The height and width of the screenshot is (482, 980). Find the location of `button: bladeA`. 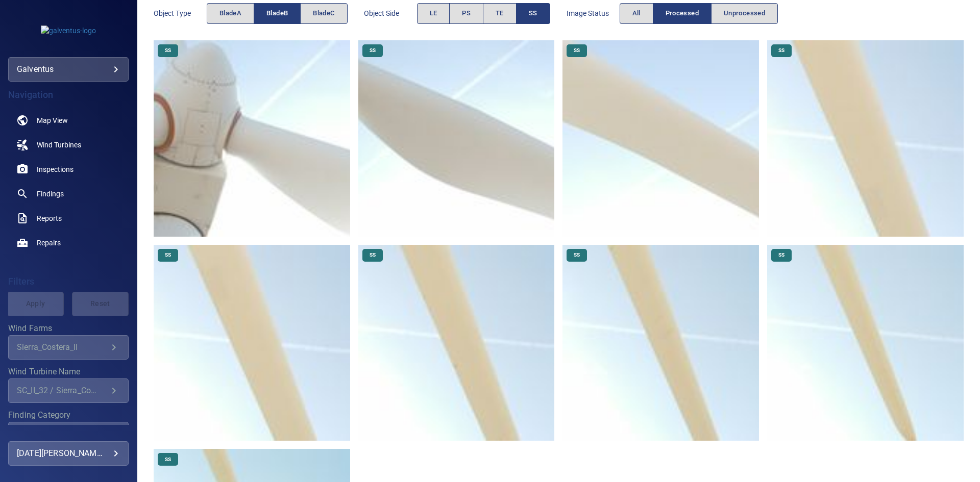

button: bladeA is located at coordinates (230, 13).